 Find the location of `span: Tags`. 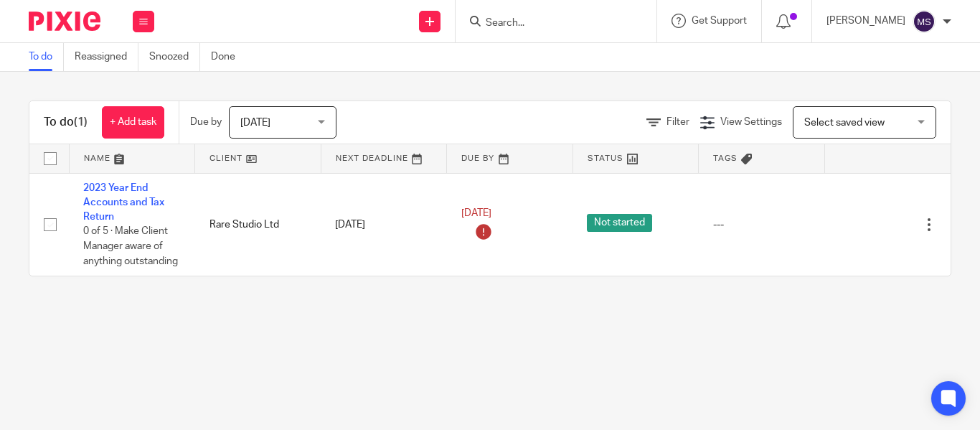

span: Tags is located at coordinates (725, 158).